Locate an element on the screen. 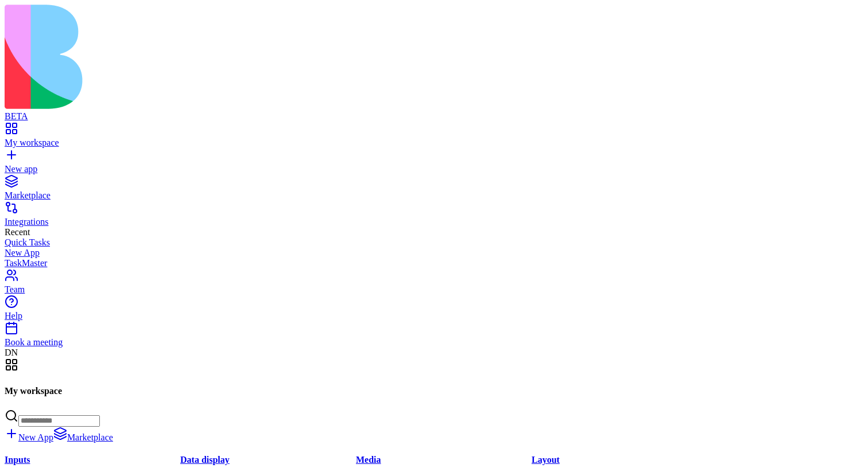 The width and height of the screenshot is (868, 472). a: My workspace is located at coordinates (434, 138).